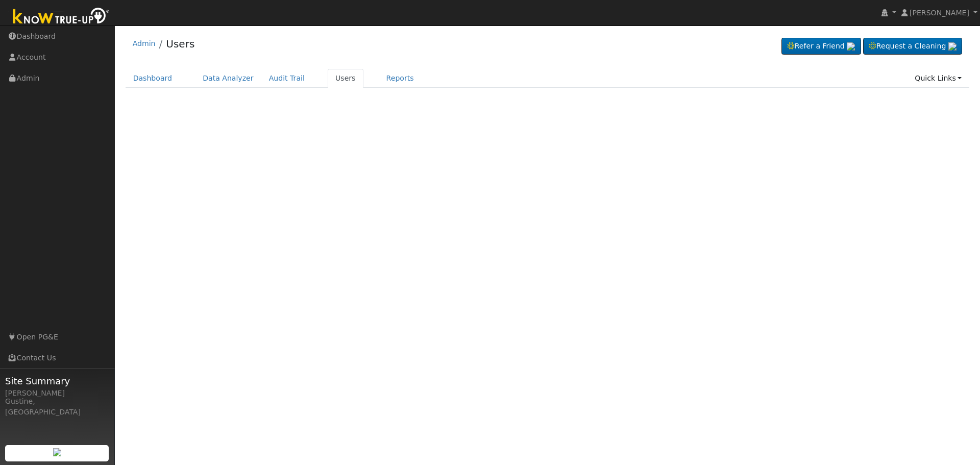 Image resolution: width=980 pixels, height=465 pixels. Describe the element at coordinates (400, 78) in the screenshot. I see `a: Reports` at that location.